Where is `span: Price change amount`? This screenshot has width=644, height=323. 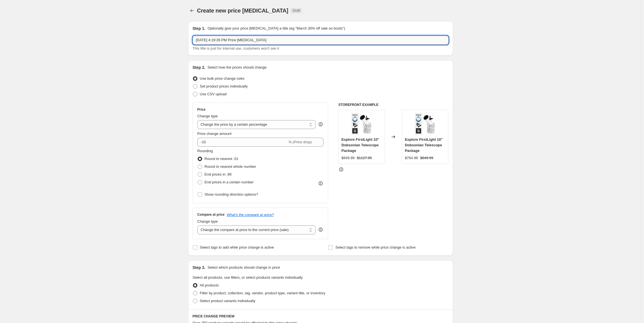
span: Price change amount is located at coordinates (214, 134).